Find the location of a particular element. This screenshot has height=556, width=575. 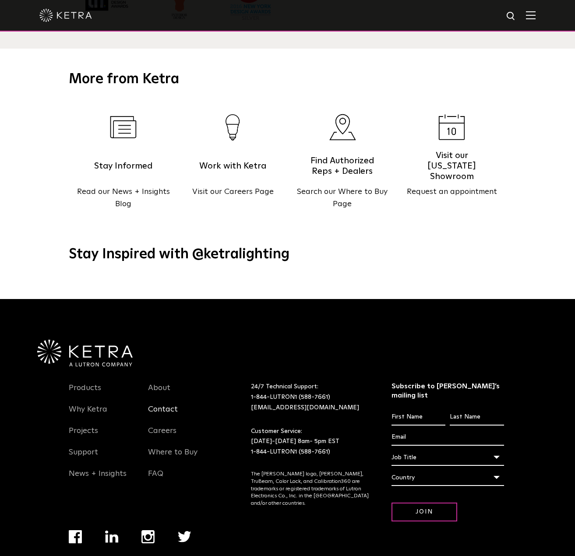

img: search icon is located at coordinates (511, 16).